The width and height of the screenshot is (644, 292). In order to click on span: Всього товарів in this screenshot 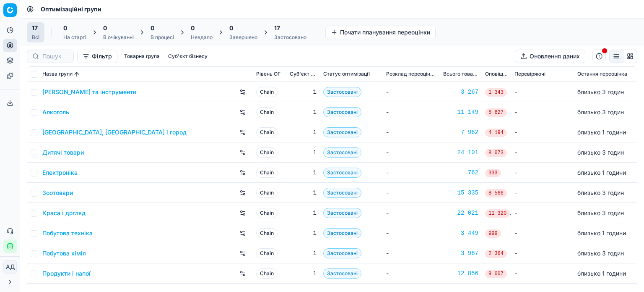, I will do `click(461, 74)`.